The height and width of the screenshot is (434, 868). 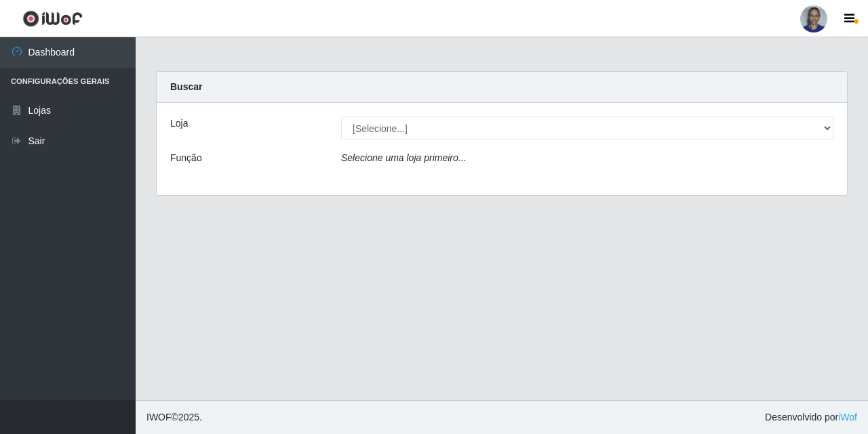 I want to click on span: IWOF, so click(x=159, y=417).